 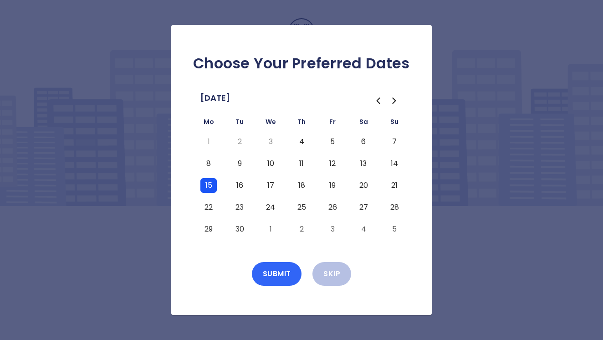 What do you see at coordinates (270, 207) in the screenshot?
I see `button: Wednesday, September 24th, 2025` at bounding box center [270, 207].